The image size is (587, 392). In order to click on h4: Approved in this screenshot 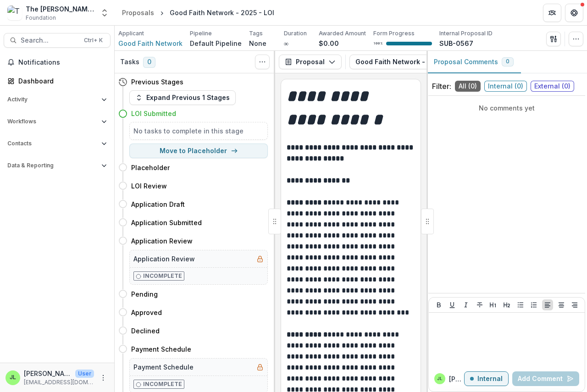, I will do `click(146, 312)`.